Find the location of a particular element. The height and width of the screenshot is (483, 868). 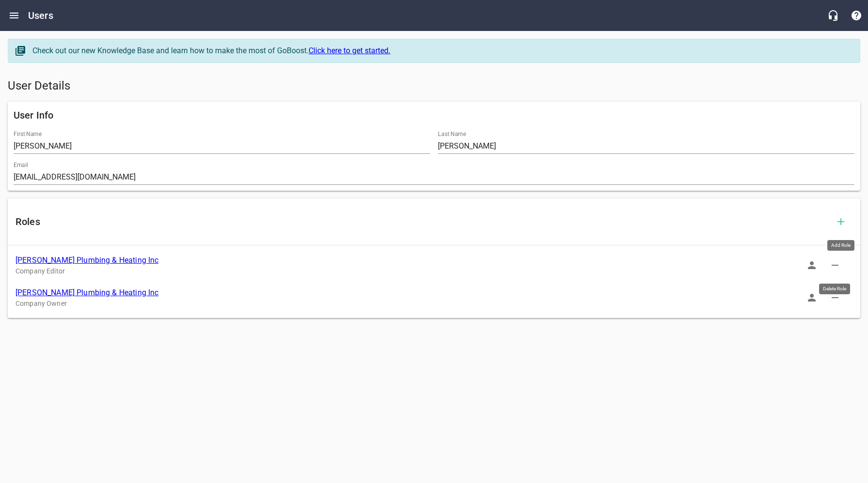

h6: Users is located at coordinates (41, 15).